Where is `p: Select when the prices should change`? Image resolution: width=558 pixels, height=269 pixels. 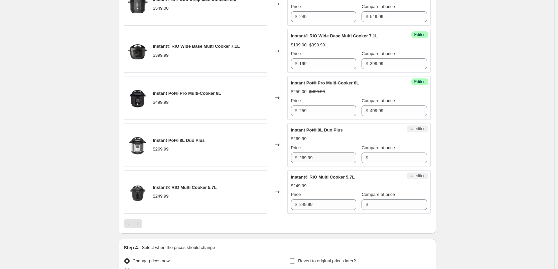 p: Select when the prices should change is located at coordinates (178, 248).